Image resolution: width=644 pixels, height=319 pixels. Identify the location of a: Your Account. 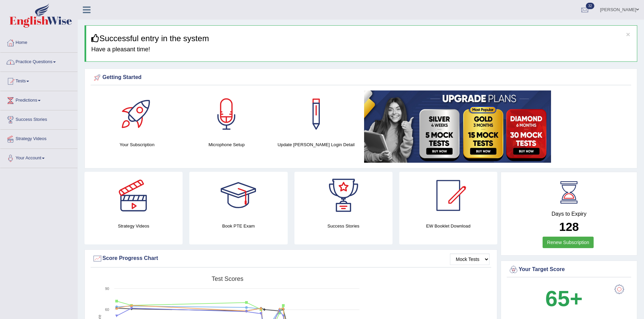
(39, 158).